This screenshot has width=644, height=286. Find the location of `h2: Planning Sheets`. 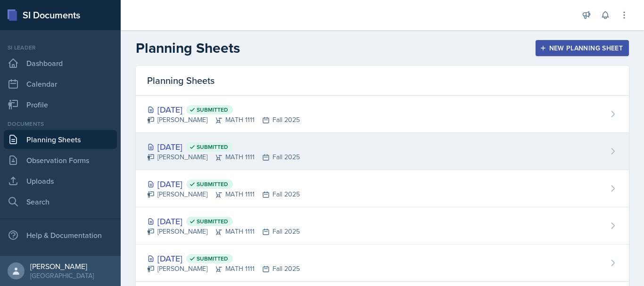

h2: Planning Sheets is located at coordinates (188, 48).